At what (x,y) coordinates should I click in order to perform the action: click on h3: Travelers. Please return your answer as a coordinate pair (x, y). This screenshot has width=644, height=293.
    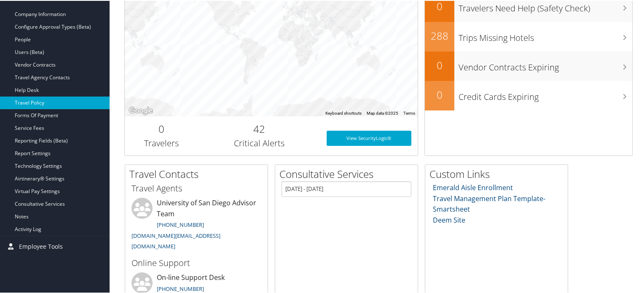
    Looking at the image, I should click on (161, 143).